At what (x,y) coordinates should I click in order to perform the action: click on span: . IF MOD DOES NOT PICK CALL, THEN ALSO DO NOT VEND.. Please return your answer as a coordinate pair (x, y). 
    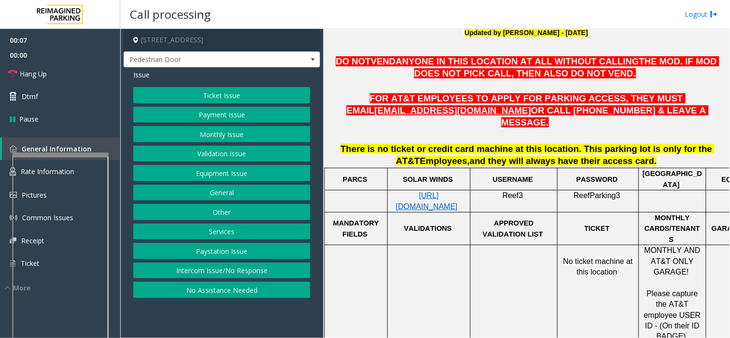
    Looking at the image, I should click on (567, 67).